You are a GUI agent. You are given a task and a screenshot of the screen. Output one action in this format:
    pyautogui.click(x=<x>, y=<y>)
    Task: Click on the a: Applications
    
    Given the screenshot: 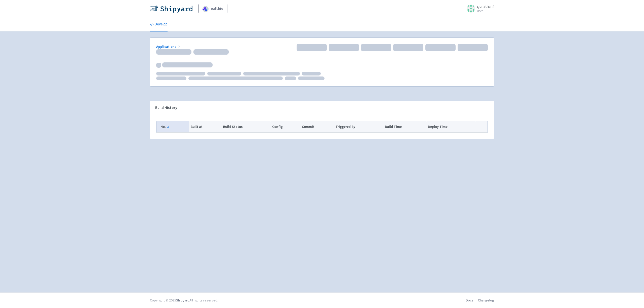 What is the action you would take?
    pyautogui.click(x=168, y=46)
    